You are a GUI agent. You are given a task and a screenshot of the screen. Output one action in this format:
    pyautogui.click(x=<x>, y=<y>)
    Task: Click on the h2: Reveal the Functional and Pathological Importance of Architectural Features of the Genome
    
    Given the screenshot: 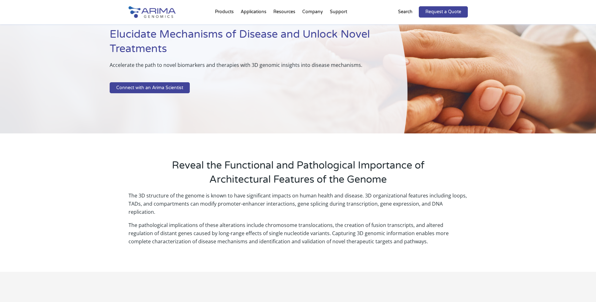 What is the action you would take?
    pyautogui.click(x=298, y=175)
    